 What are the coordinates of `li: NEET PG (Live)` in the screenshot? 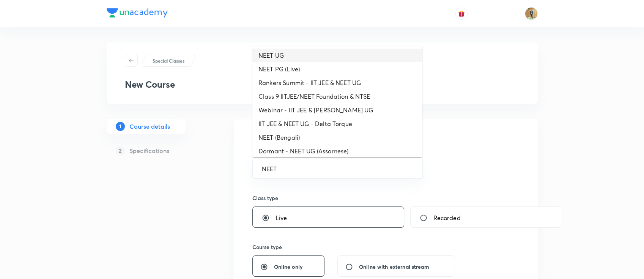 It's located at (338, 69).